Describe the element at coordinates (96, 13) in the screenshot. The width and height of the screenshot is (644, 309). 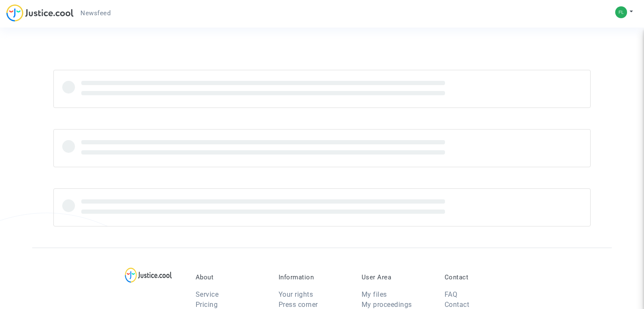
I see `a: Newsfeed` at that location.